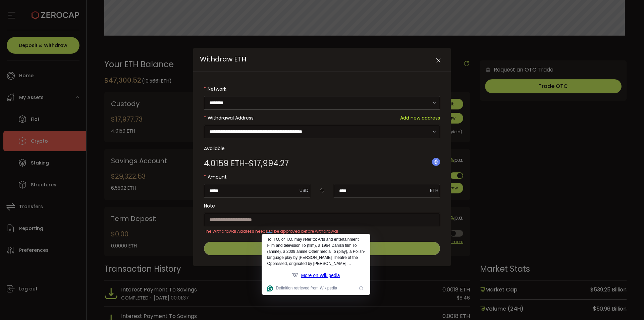  Describe the element at coordinates (322, 231) in the screenshot. I see `div: The Withdrawal Address needs to be approved before withdrawal` at that location.